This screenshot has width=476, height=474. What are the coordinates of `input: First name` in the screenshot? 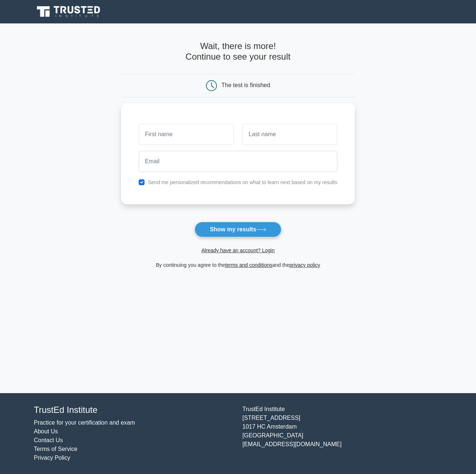 It's located at (186, 135).